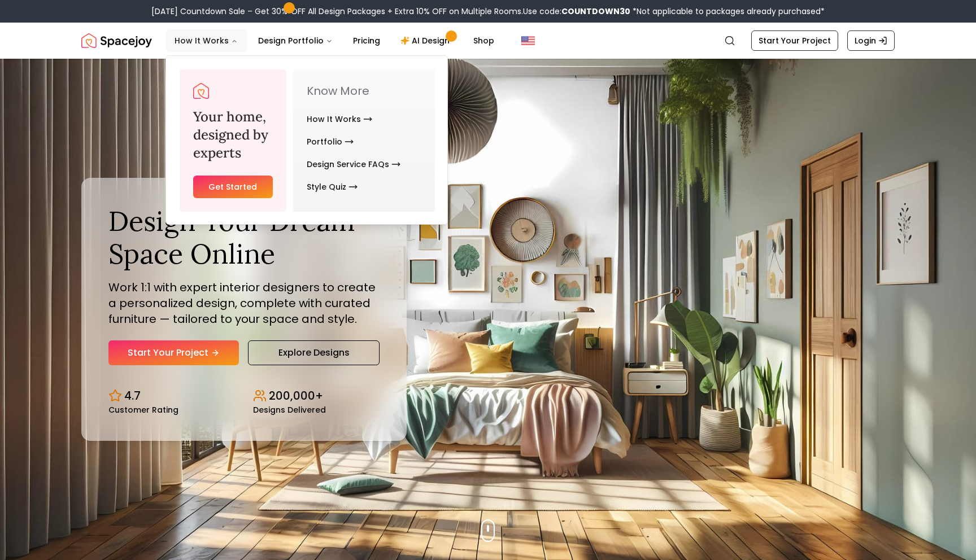  What do you see at coordinates (289, 410) in the screenshot?
I see `small: Designs Delivered` at bounding box center [289, 410].